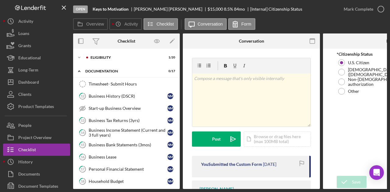 The height and width of the screenshot is (192, 390). Describe the element at coordinates (215, 9) in the screenshot. I see `span: $15,000` at that location.